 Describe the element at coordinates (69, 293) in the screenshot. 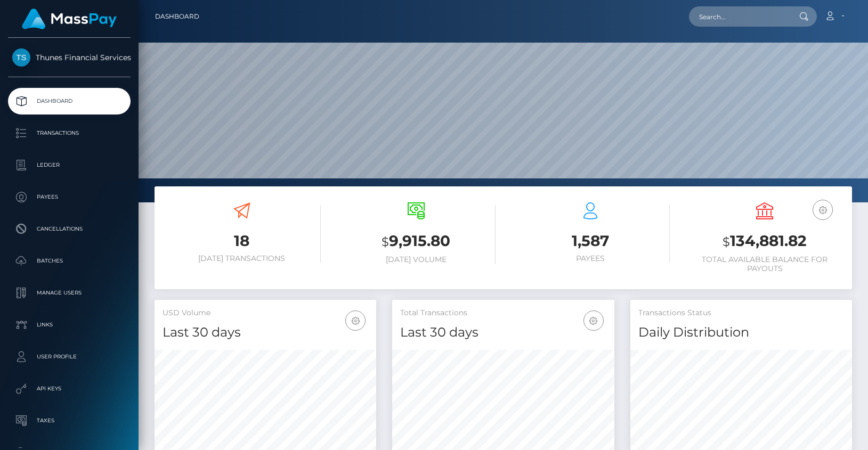

I see `a: Manage Users` at that location.